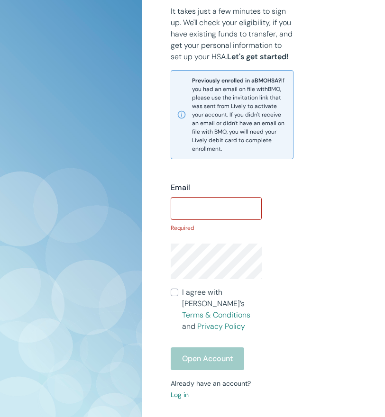 Image resolution: width=385 pixels, height=417 pixels. What do you see at coordinates (179, 394) in the screenshot?
I see `a: Log in` at bounding box center [179, 394].